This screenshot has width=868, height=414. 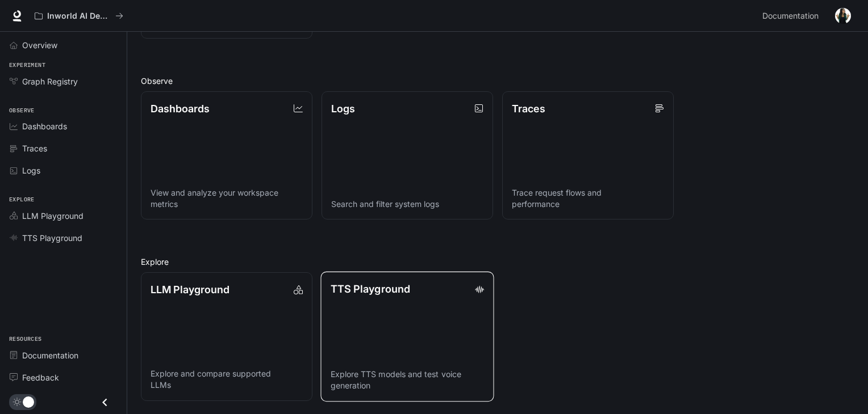 What do you see at coordinates (63, 81) in the screenshot?
I see `a: Graph Registry` at bounding box center [63, 81].